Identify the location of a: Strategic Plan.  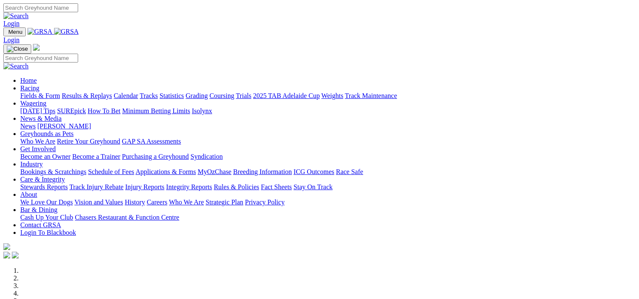
(224, 202).